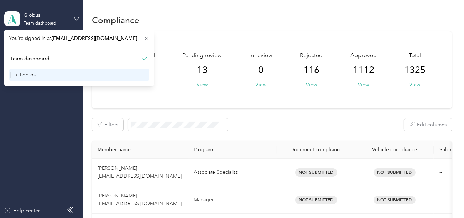 The width and height of the screenshot is (464, 218). What do you see at coordinates (79, 38) in the screenshot?
I see `span: You’re signed in as` at bounding box center [79, 38].